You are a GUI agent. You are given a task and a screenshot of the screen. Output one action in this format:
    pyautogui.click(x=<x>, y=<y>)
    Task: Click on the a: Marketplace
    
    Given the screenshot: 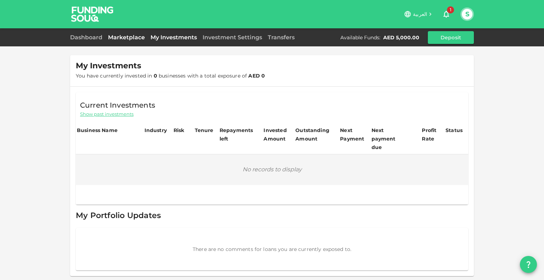 What is the action you would take?
    pyautogui.click(x=126, y=37)
    